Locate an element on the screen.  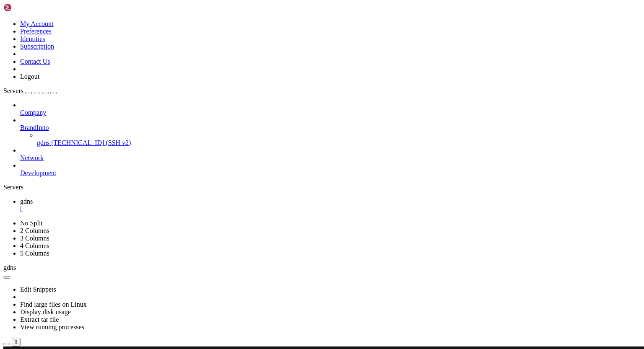
a: gdns is located at coordinates (331, 205).